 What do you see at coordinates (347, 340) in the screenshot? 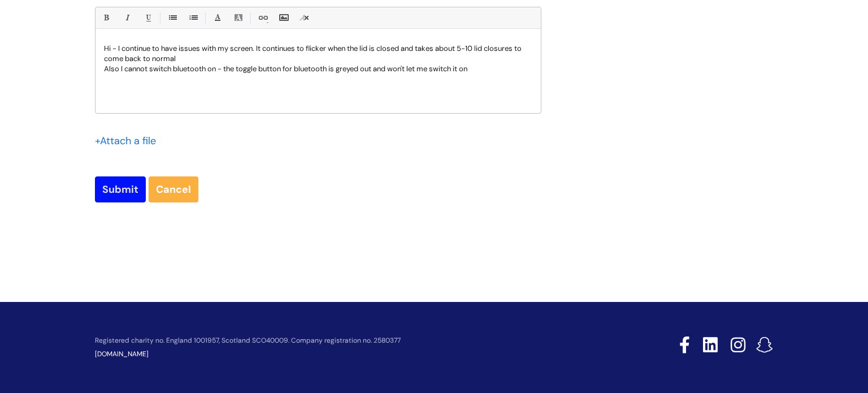
I see `p: Registered charity no. England 1001957, Scotland SCO40009. Company registration no. 2580377` at bounding box center [347, 340].